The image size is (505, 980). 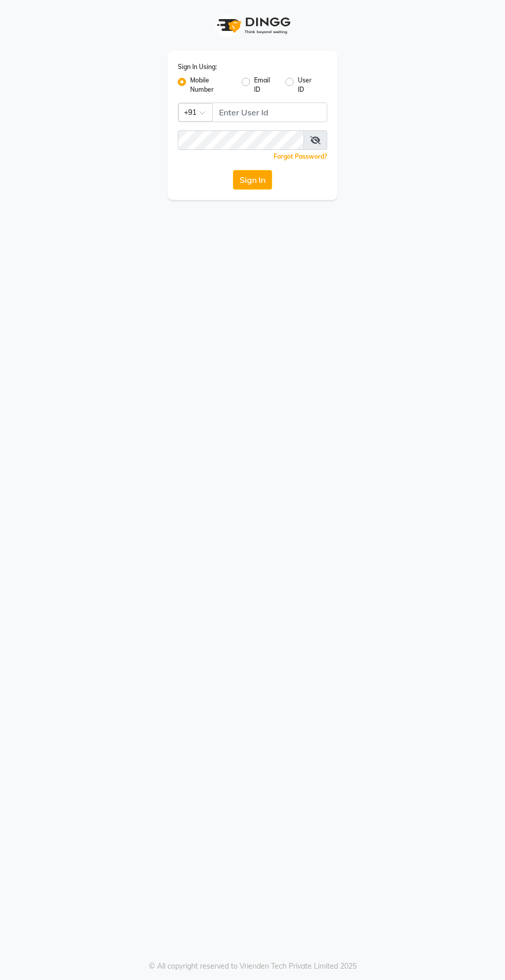 I want to click on label: User ID, so click(x=308, y=85).